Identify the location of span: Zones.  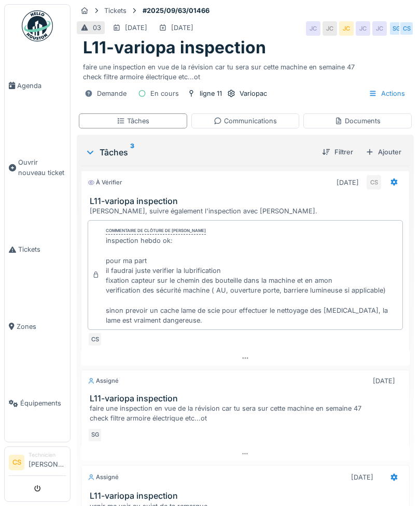
(41, 326).